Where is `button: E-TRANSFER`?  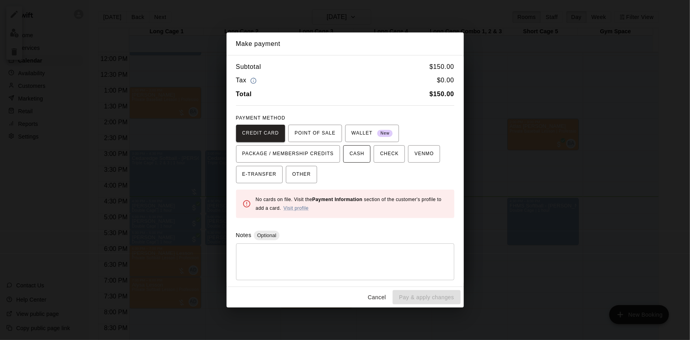 button: E-TRANSFER is located at coordinates (260, 174).